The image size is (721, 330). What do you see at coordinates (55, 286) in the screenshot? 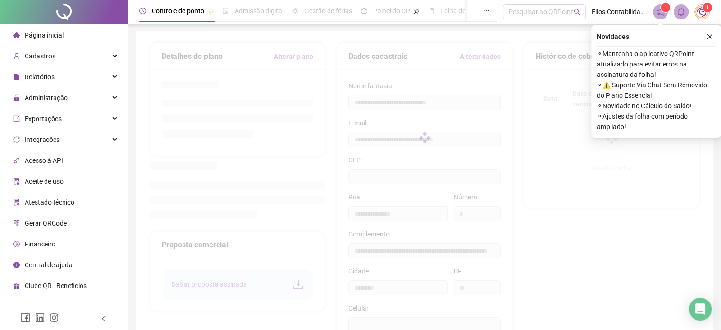
I see `span: Clube QR - Beneficios` at bounding box center [55, 286].